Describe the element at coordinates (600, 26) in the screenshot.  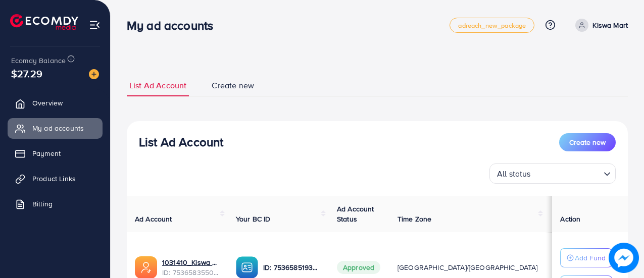
I see `a: Kiswa Mart` at that location.